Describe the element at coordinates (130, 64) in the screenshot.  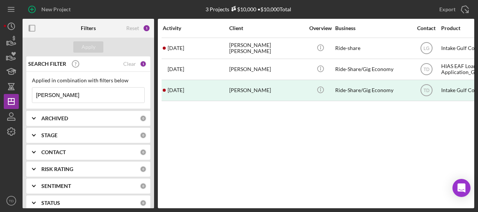
I see `div: Clear` at that location.